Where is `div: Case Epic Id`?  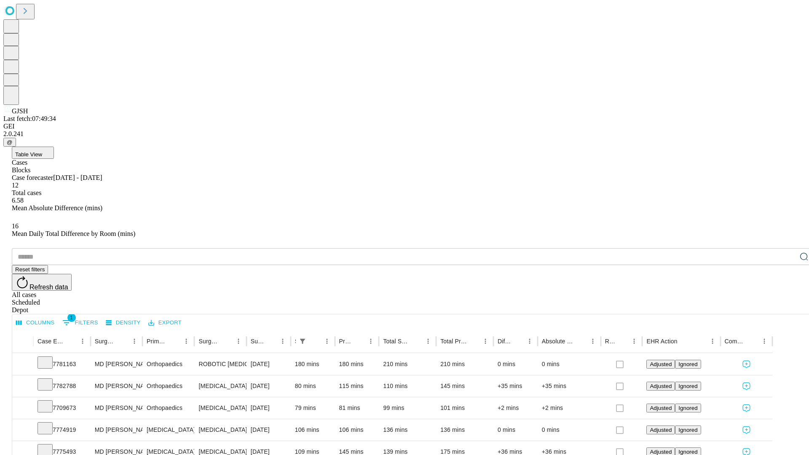
div: Case Epic Id is located at coordinates (51, 341).